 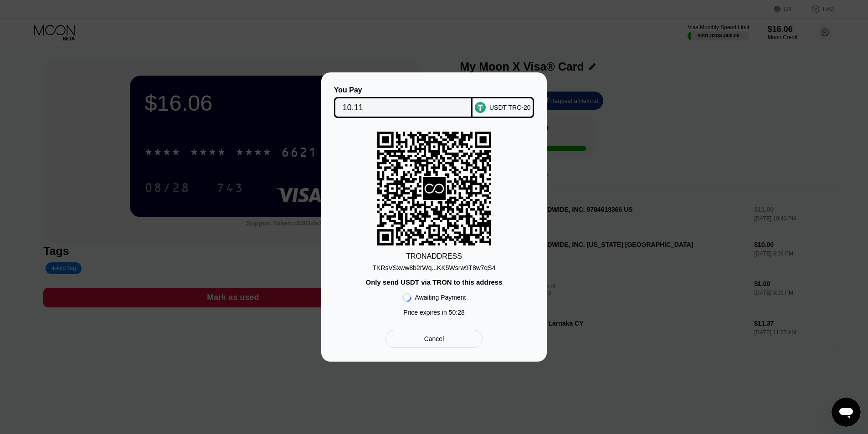 What do you see at coordinates (403, 90) in the screenshot?
I see `div: You Pay` at bounding box center [403, 90].